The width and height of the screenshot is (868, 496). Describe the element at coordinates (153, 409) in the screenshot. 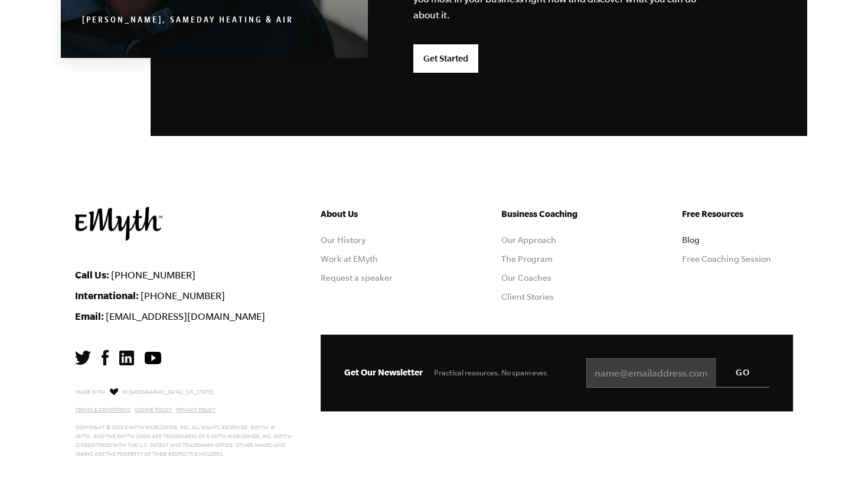

I see `a: Cookie Policy` at that location.